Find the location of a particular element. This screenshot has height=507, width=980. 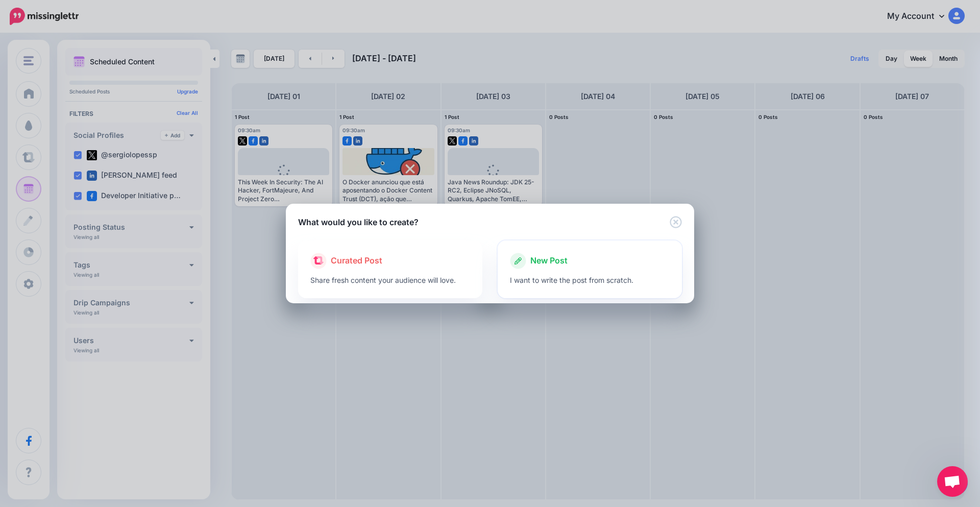

h5: What would you like to create? is located at coordinates (359, 222).